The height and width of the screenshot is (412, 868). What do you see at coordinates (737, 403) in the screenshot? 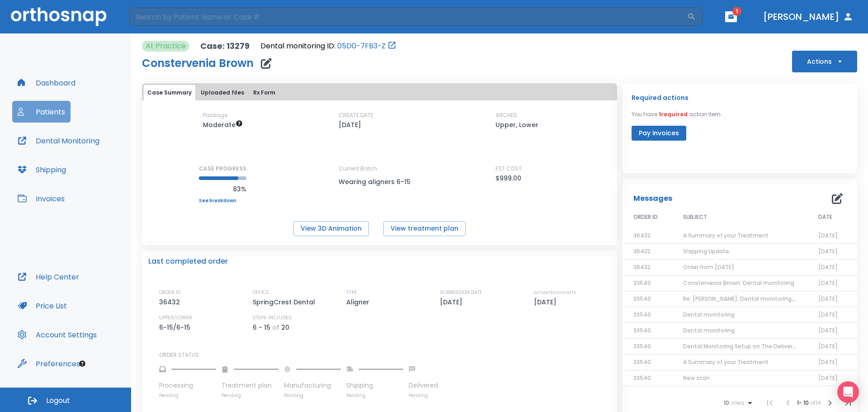
I see `span: rows` at bounding box center [737, 403].